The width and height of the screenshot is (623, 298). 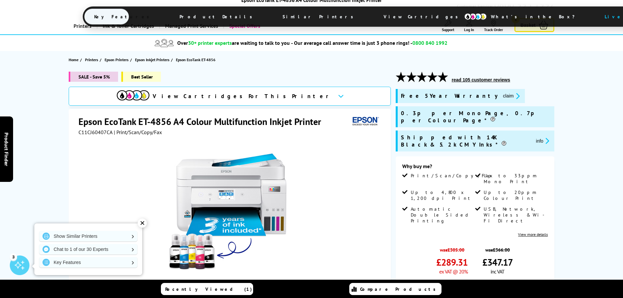 What do you see at coordinates (469, 26) in the screenshot?
I see `a: Log In` at bounding box center [469, 26].